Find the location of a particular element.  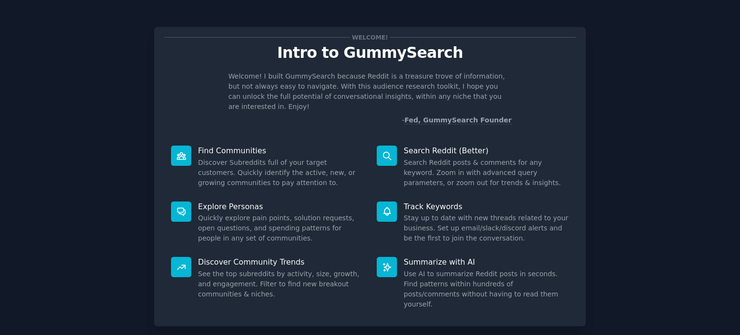

p: Find Communities is located at coordinates (280, 150).